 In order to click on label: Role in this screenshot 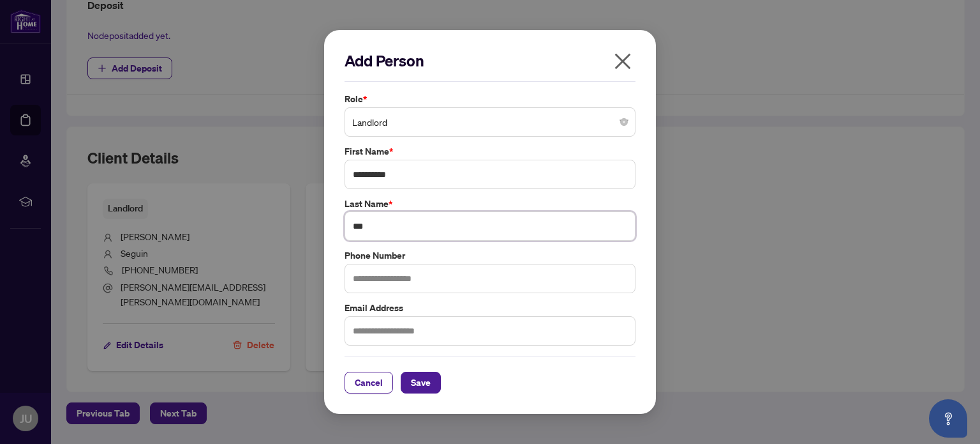, I will do `click(490, 99)`.